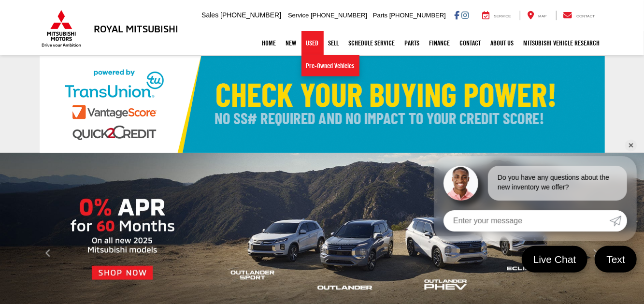  Describe the element at coordinates (526, 221) in the screenshot. I see `input: Enter your message` at that location.